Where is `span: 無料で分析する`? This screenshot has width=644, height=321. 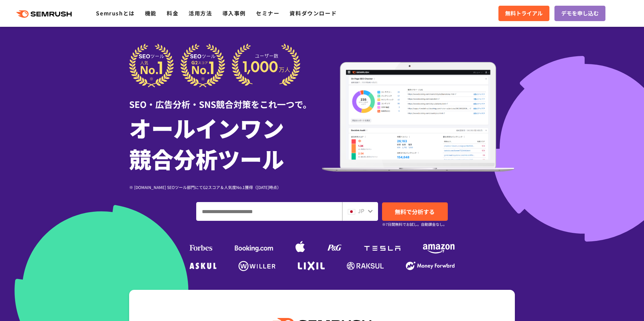 span: 無料で分析する is located at coordinates (414, 211).